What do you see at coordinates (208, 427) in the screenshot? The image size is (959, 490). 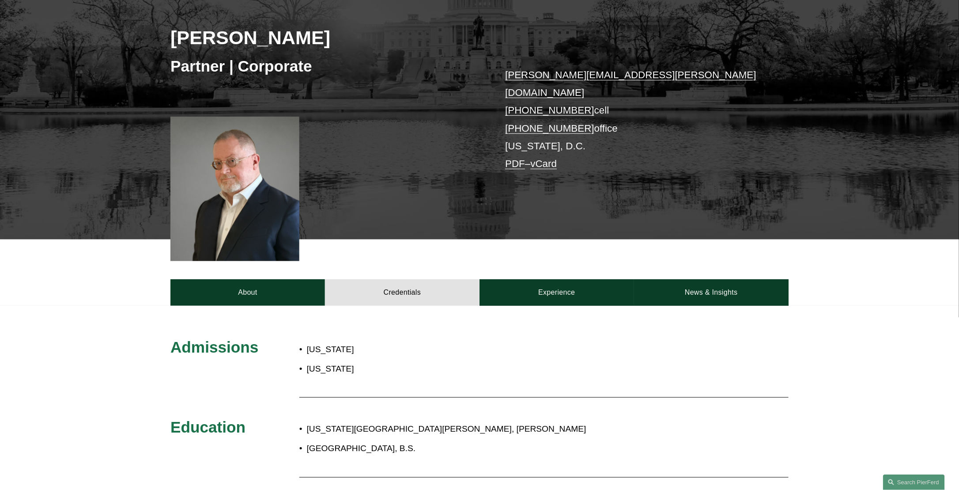 I see `span: Education` at bounding box center [208, 427].